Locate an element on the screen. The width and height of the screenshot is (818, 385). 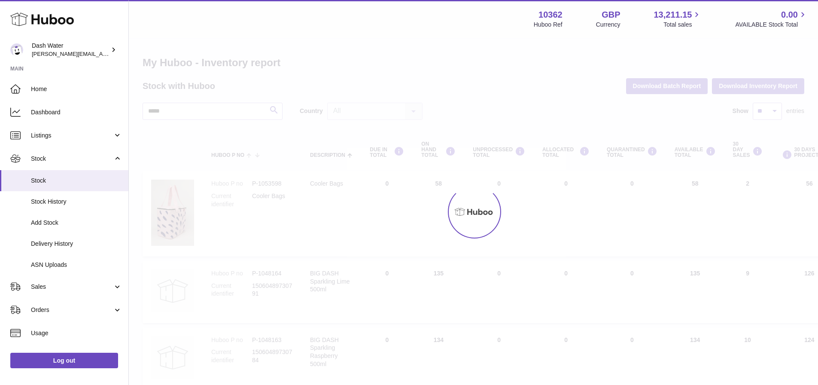
div: Dash Water is located at coordinates (70, 50).